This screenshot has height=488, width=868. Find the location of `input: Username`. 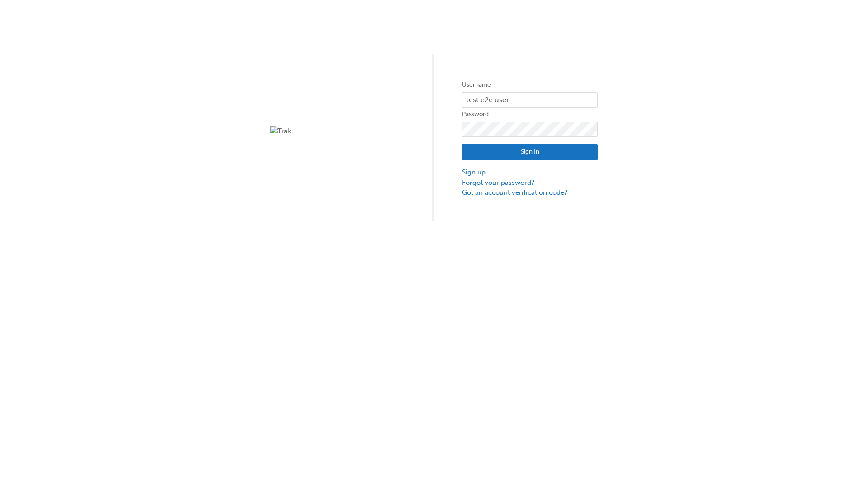

input: Username is located at coordinates (529, 100).